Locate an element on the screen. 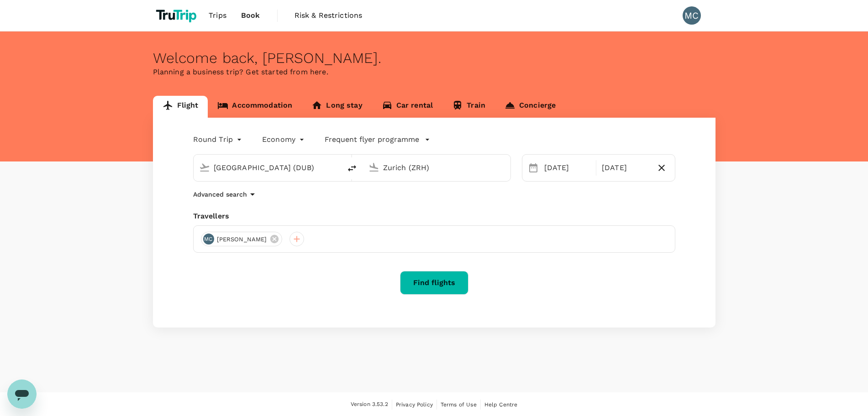  button: Find flights is located at coordinates (434, 283).